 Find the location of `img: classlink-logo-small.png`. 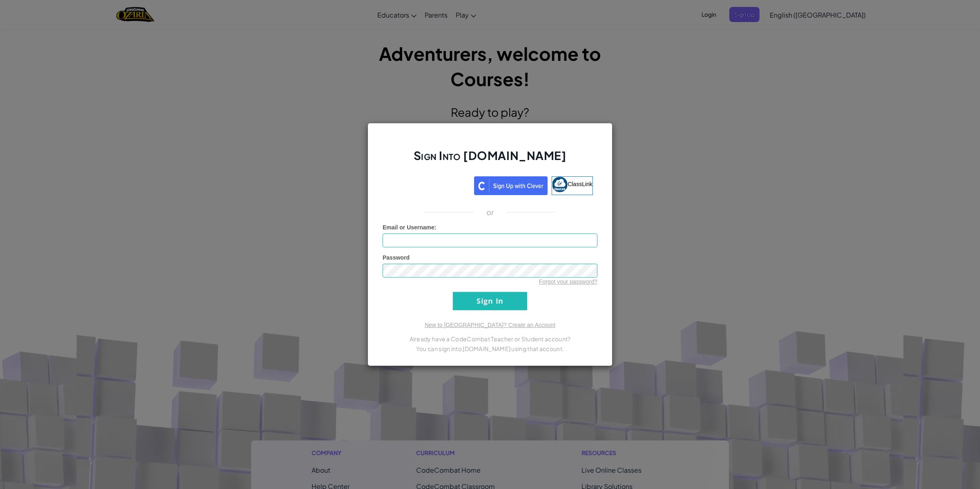

img: classlink-logo-small.png is located at coordinates (560, 185).